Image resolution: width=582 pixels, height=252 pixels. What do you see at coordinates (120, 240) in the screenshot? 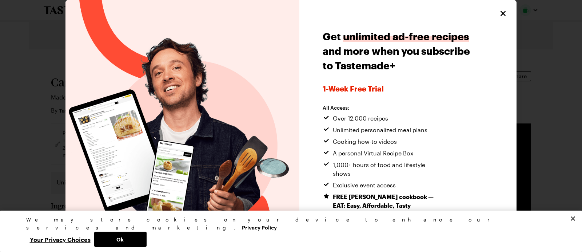
I see `button: Ok` at bounding box center [120, 240].